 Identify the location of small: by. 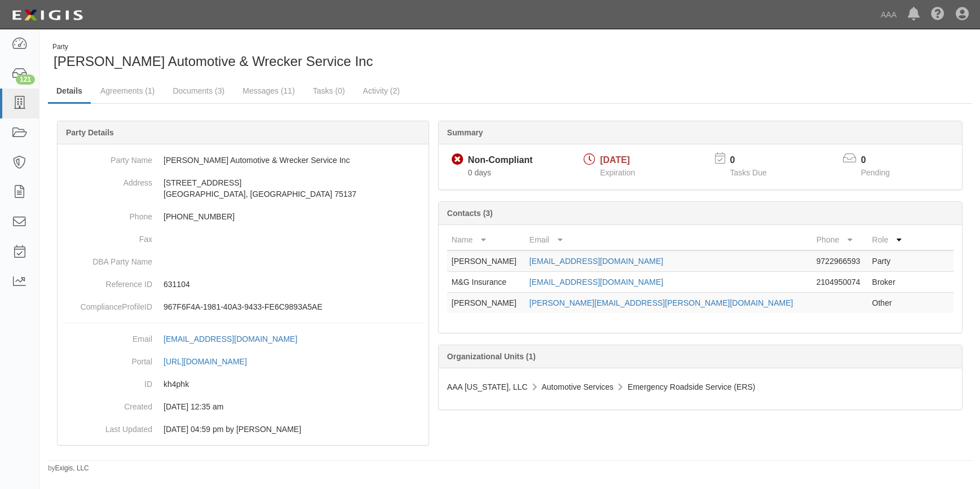
(68, 468).